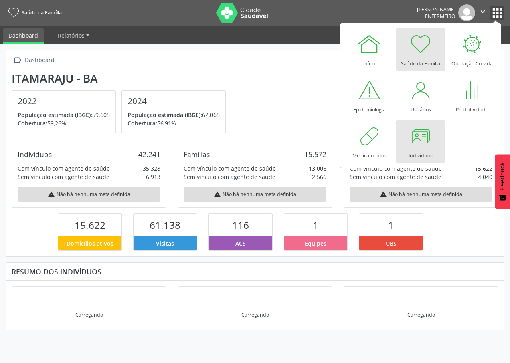  What do you see at coordinates (369, 49) in the screenshot?
I see `a: Início` at bounding box center [369, 49].